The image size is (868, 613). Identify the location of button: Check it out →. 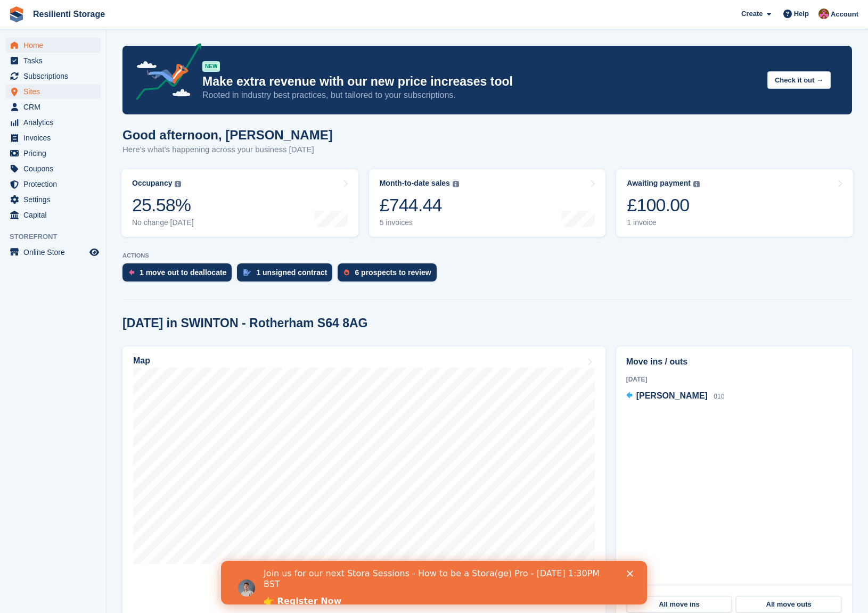
(799, 80).